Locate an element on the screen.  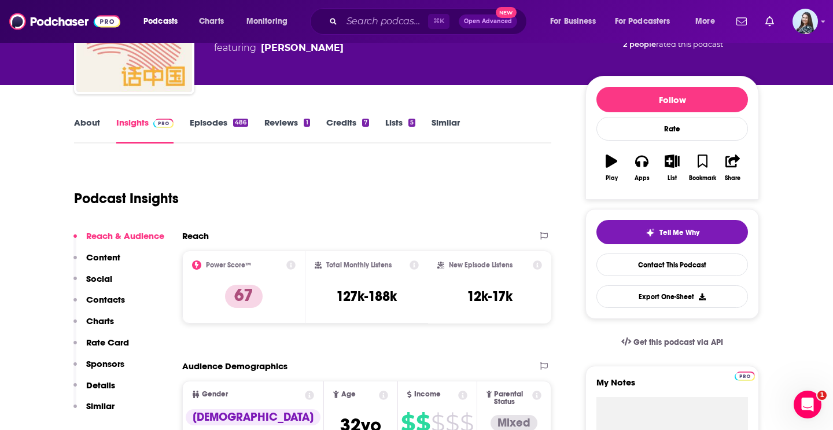
a: About is located at coordinates (87, 130).